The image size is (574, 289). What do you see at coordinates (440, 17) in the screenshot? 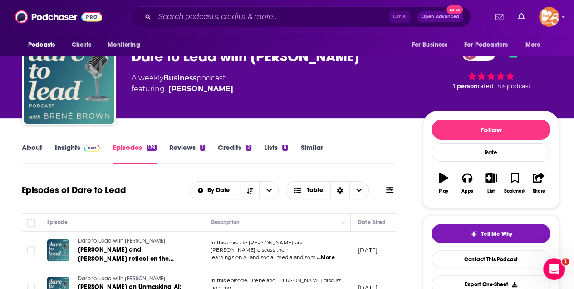
I see `span: Open Advanced` at bounding box center [440, 17].